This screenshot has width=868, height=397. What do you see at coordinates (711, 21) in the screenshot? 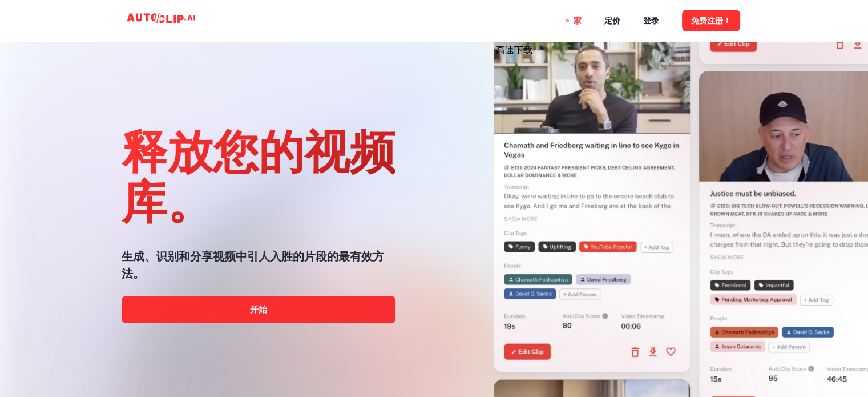
I see `font: 免费注册！` at bounding box center [711, 21].